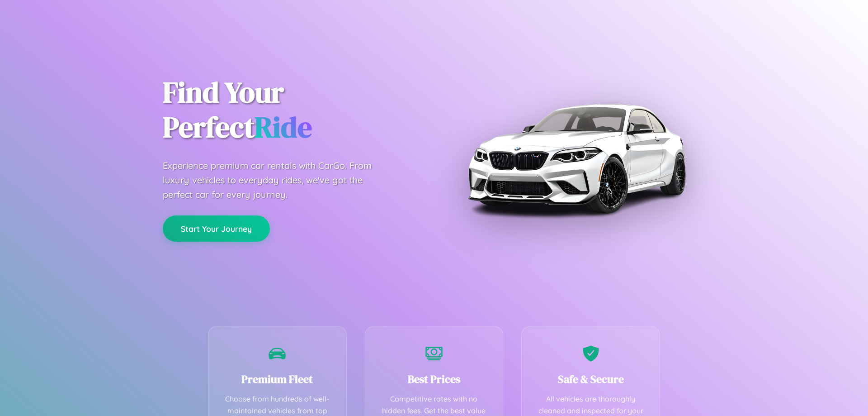 The height and width of the screenshot is (416, 868). I want to click on p: Experience premium car rentals with CarGo. From luxury vehicles to everyday rides, we've got the ..., so click(276, 180).